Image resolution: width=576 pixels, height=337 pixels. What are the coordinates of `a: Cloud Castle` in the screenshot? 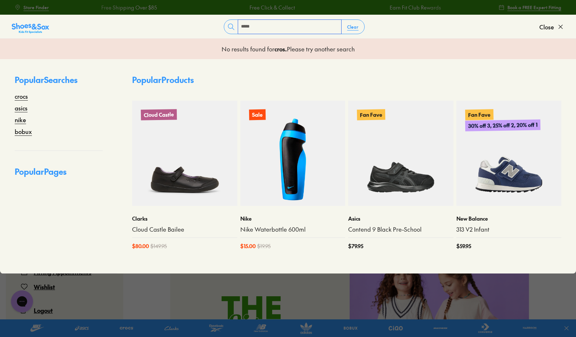 It's located at (185, 153).